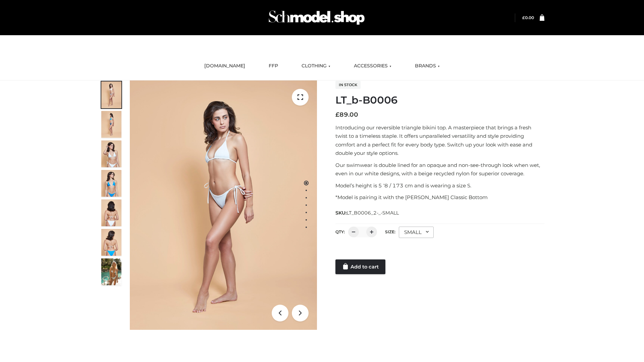  I want to click on a: Schmodel Admin 964, so click(317, 18).